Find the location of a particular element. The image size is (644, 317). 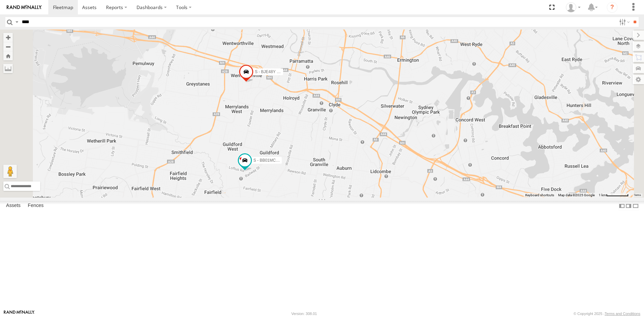

button: Zoom Home is located at coordinates (8, 56).